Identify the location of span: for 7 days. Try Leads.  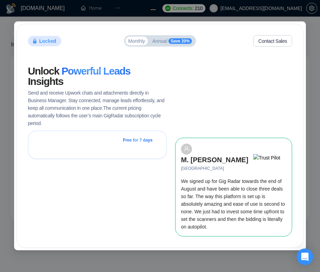
(74, 150).